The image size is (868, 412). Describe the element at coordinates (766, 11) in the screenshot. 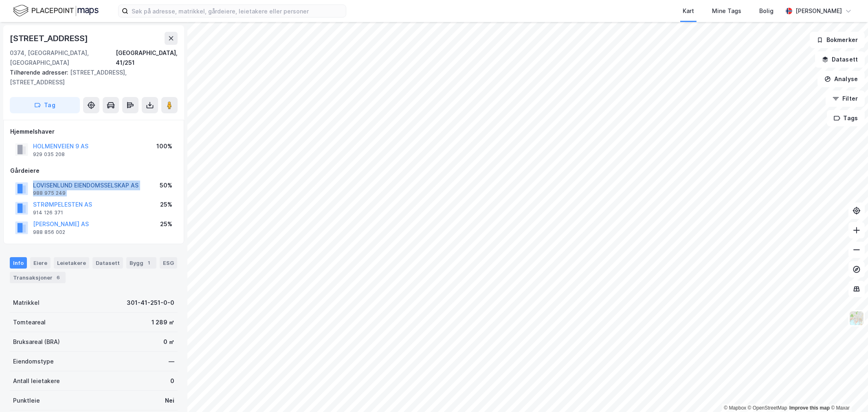

I see `div: Bolig` at that location.